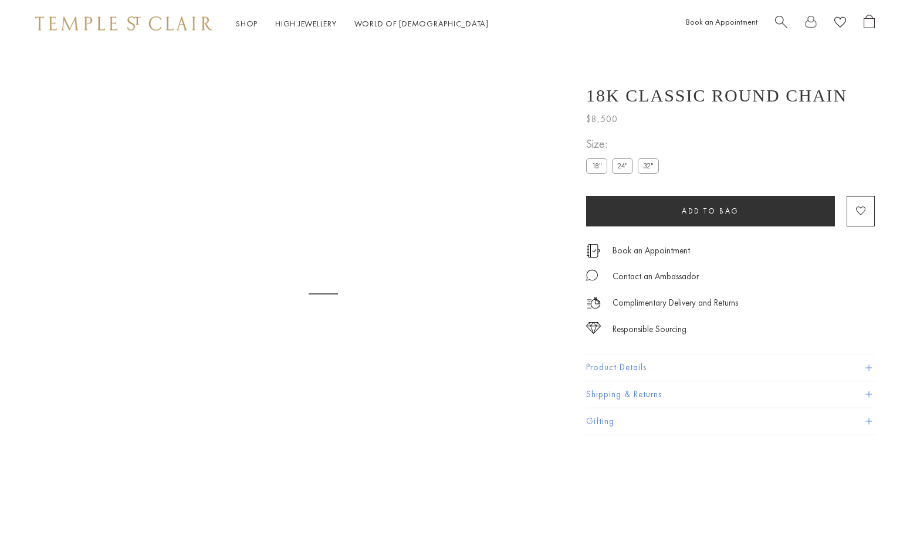 The width and height of the screenshot is (910, 535). I want to click on div: Responsible Sourcing, so click(650, 329).